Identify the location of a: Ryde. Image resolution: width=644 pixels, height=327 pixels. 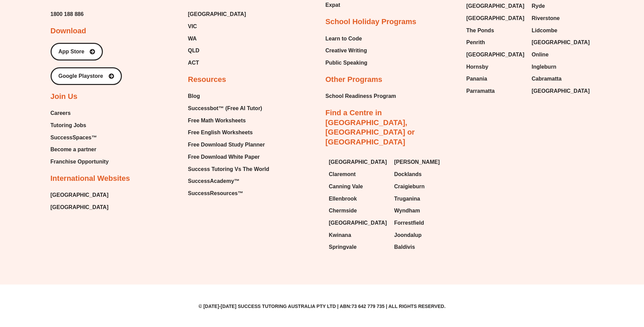
(561, 6).